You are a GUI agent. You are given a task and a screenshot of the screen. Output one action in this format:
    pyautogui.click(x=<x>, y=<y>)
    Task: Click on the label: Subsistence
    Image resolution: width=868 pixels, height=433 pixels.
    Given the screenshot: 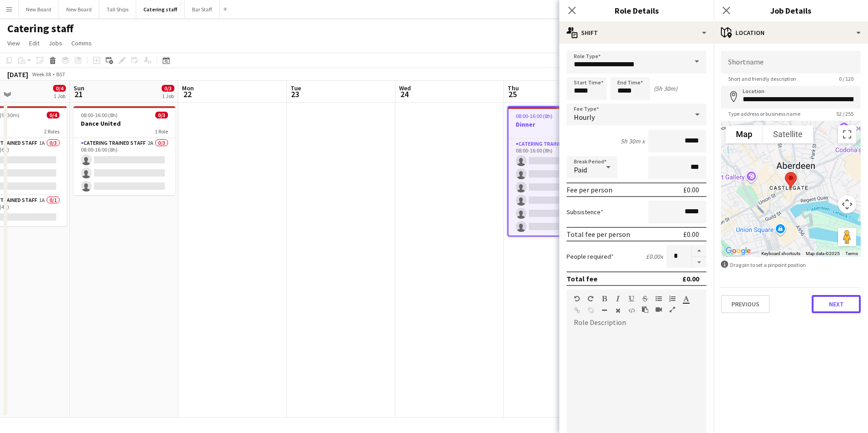 What is the action you would take?
    pyautogui.click(x=585, y=212)
    